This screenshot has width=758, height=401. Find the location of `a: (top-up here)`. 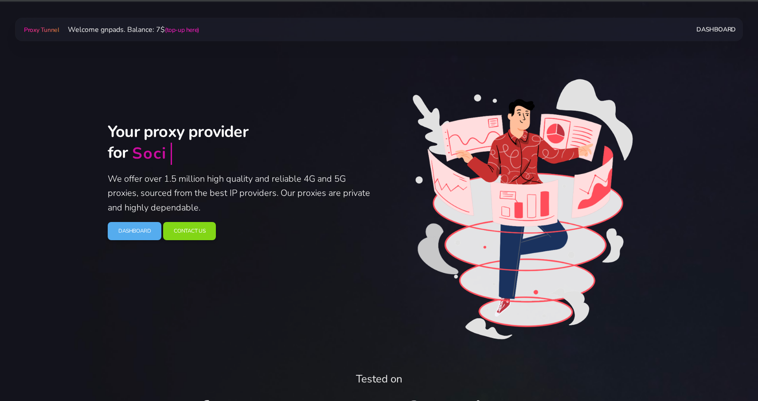

a: (top-up here) is located at coordinates (182, 30).